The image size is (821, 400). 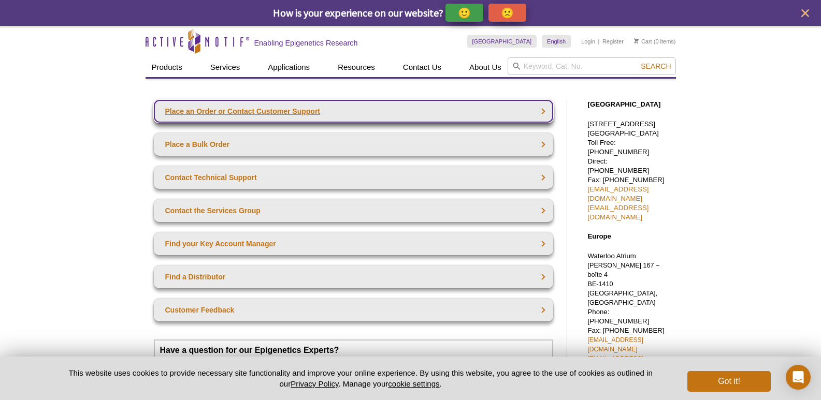 I want to click on button: close, so click(x=805, y=13).